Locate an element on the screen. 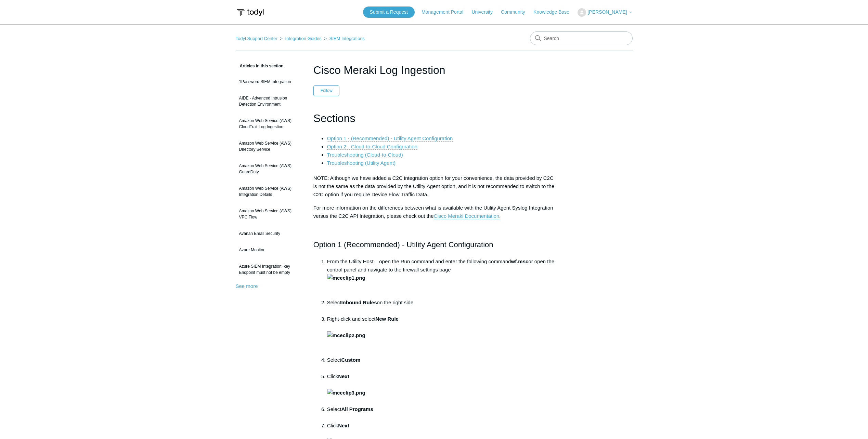  li: Click is located at coordinates (441, 389).